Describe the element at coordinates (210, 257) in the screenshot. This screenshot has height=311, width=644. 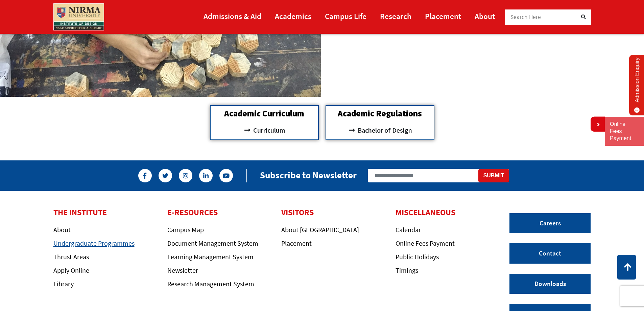
I see `a: Learning Management System` at that location.